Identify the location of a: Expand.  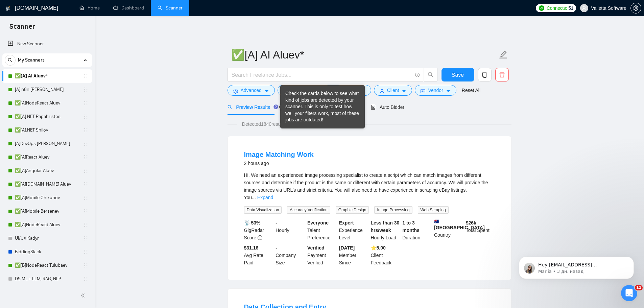
(265, 198).